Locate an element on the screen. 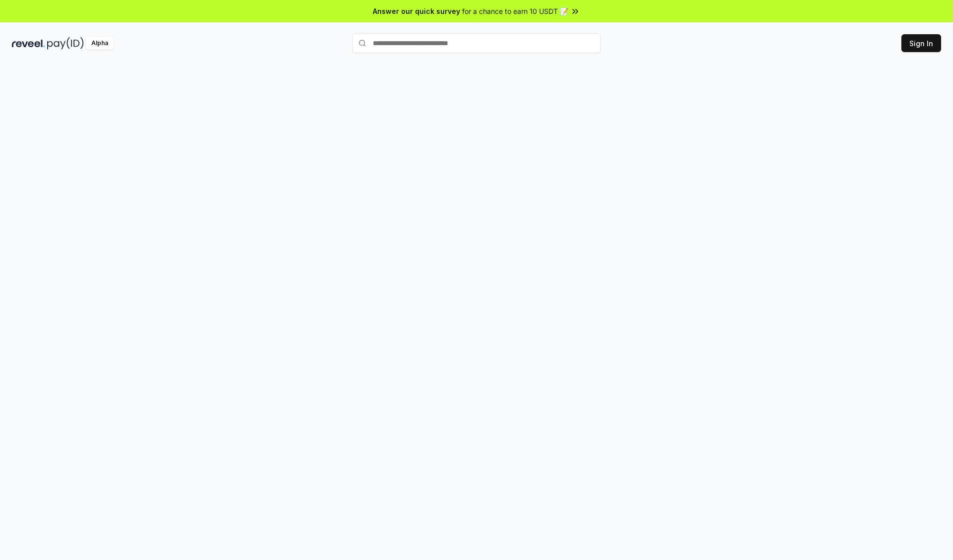 This screenshot has height=560, width=953. span: for a chance to earn 10 USDT 📝 is located at coordinates (515, 11).